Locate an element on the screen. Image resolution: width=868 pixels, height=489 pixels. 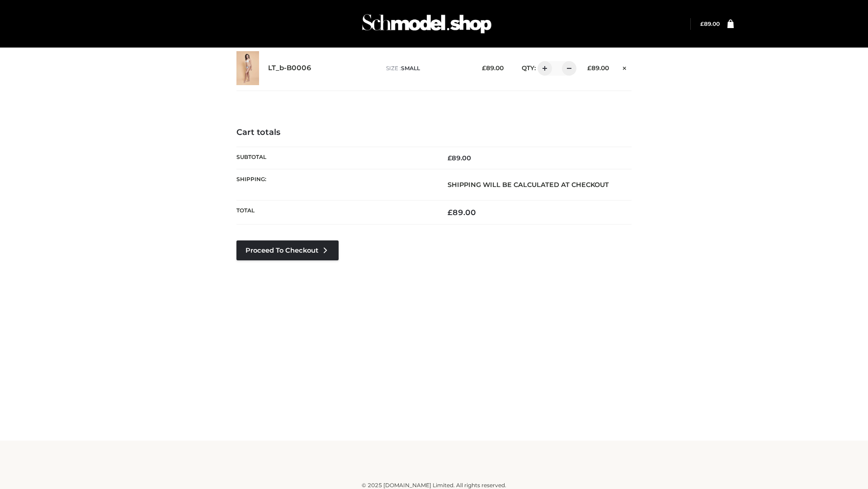
div: QTY: is located at coordinates (543, 69).